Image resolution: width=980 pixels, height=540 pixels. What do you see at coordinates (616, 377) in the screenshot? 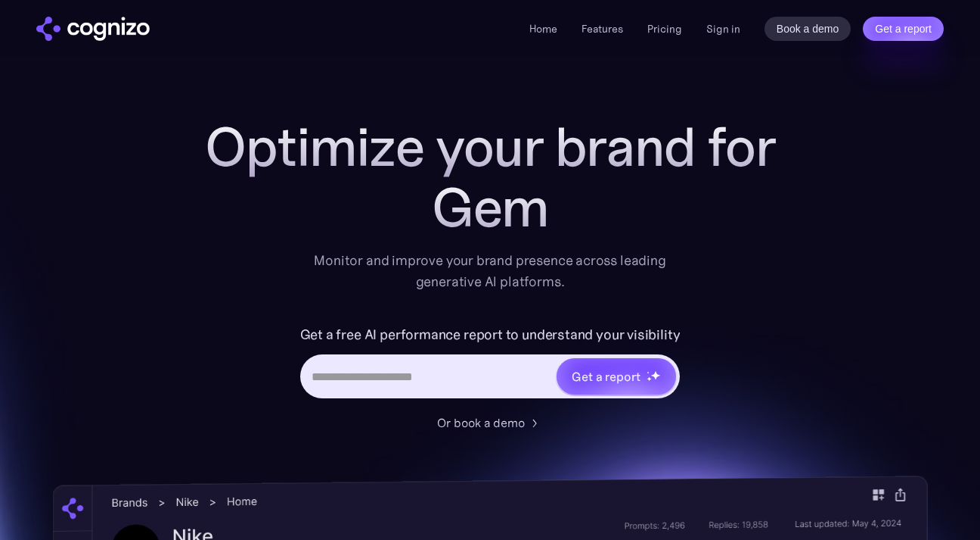
I see `a: Get a reportstarstarstar` at bounding box center [616, 377].